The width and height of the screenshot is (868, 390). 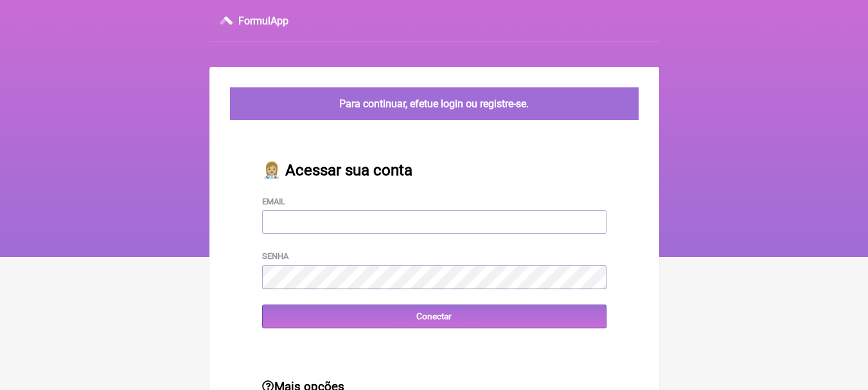 What do you see at coordinates (434, 170) in the screenshot?
I see `h2: 👩🏼‍⚕️ Acessar sua conta` at bounding box center [434, 170].